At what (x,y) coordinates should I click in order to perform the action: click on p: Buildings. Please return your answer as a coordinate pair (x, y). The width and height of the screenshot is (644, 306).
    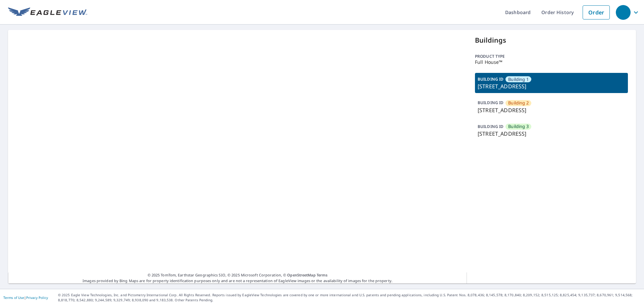
    Looking at the image, I should click on (552, 40).